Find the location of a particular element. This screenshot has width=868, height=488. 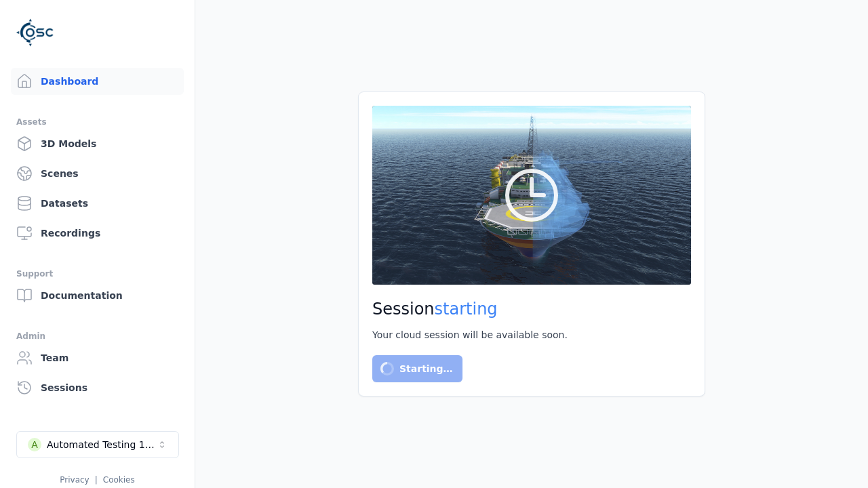

div: A is located at coordinates (35, 445).